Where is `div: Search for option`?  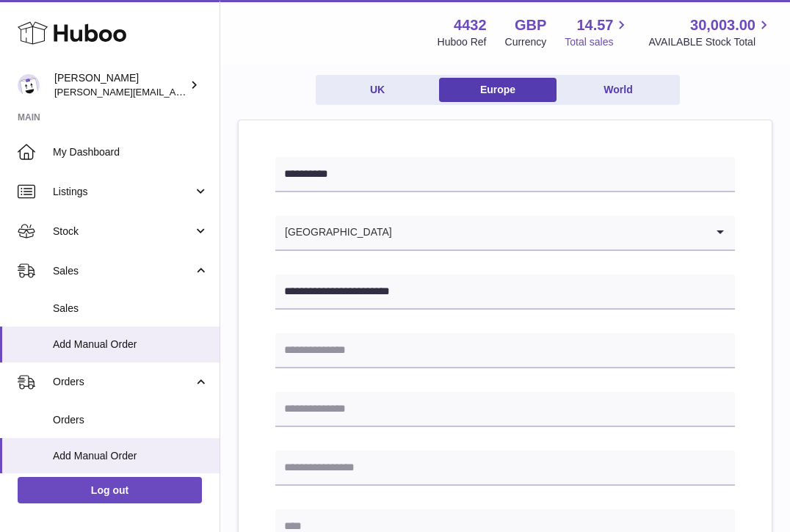
div: Search for option is located at coordinates (505, 233).